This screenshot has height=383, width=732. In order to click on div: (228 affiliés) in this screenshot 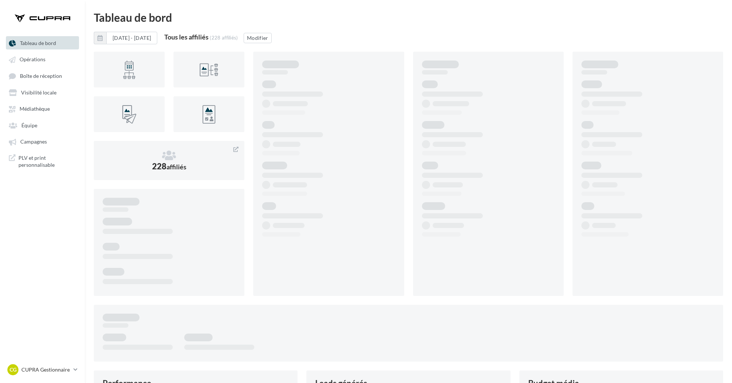, I will do `click(224, 38)`.